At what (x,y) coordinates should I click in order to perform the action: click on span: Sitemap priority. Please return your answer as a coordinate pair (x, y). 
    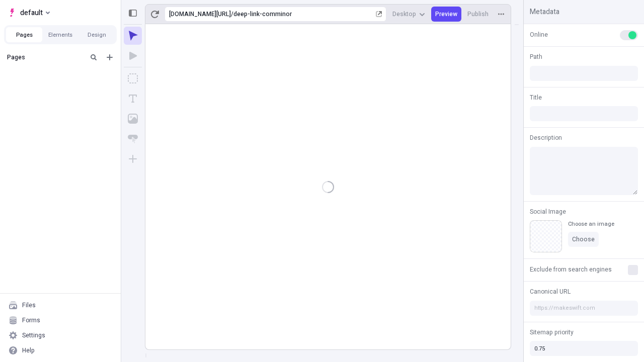
    Looking at the image, I should click on (551, 332).